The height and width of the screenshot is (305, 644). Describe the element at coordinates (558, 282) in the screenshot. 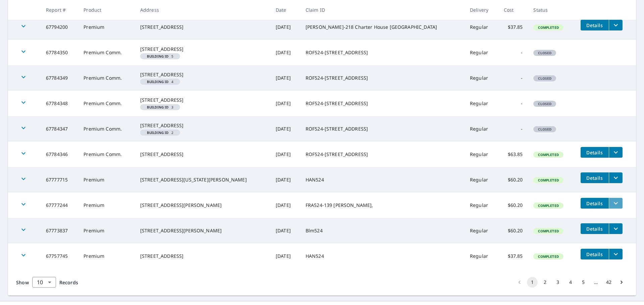

I see `button: Go to page 3` at that location.